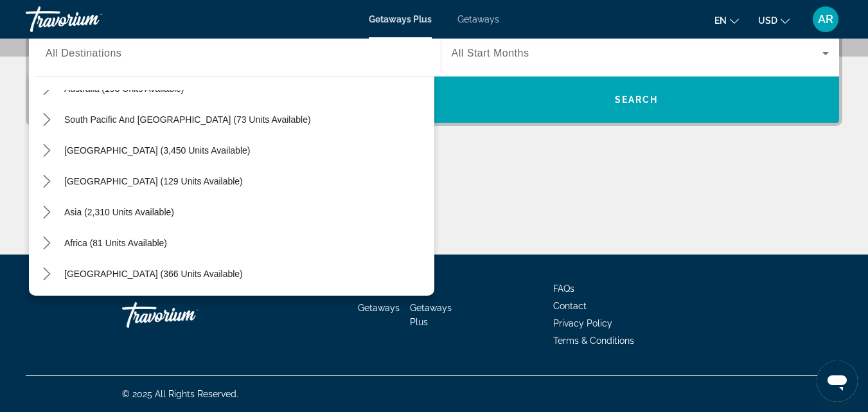 The image size is (868, 412). What do you see at coordinates (637, 99) in the screenshot?
I see `span: Search` at bounding box center [637, 99].